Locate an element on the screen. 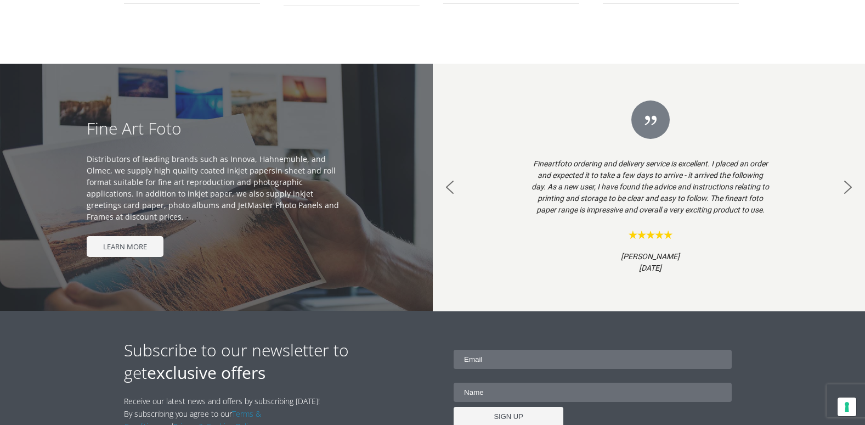 The image size is (865, 425). h2: Subscribe to our newsletter to get is located at coordinates (278, 361).